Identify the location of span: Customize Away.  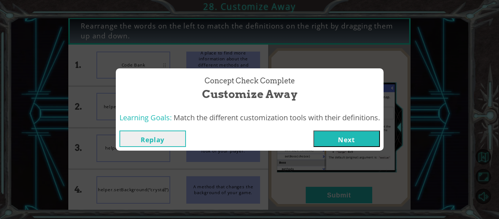
(249, 94).